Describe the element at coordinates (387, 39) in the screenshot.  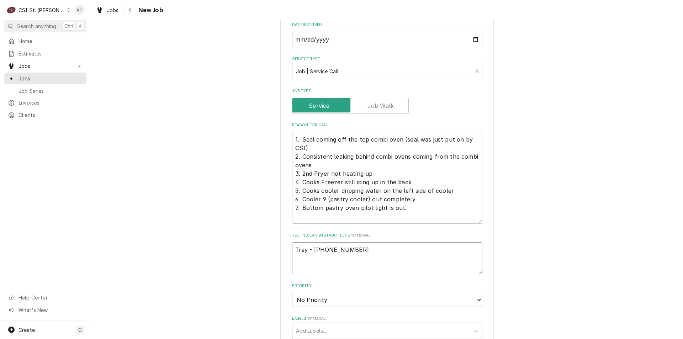
I see `input: yyyy-mm-dd` at that location.